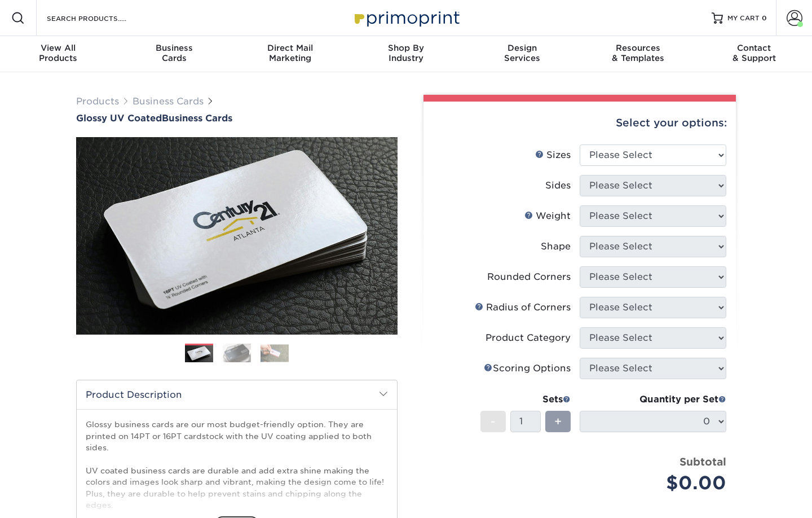 This screenshot has height=518, width=812. I want to click on a: Resources& Templates, so click(639, 54).